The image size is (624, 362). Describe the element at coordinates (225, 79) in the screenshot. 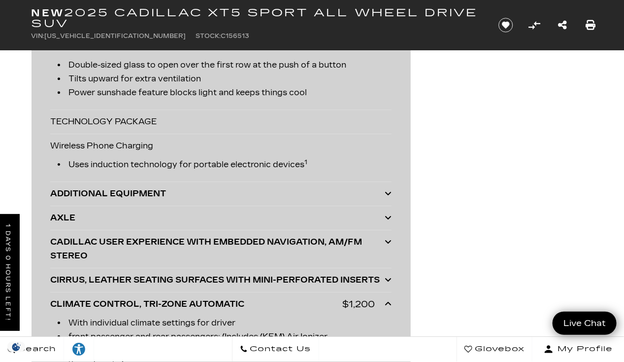

I see `li: Tilts upward for extra ventilation` at that location.